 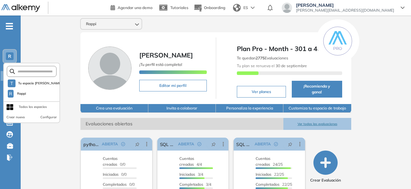 What do you see at coordinates (15, 117) in the screenshot?
I see `button: Crear nuevo` at bounding box center [15, 117].